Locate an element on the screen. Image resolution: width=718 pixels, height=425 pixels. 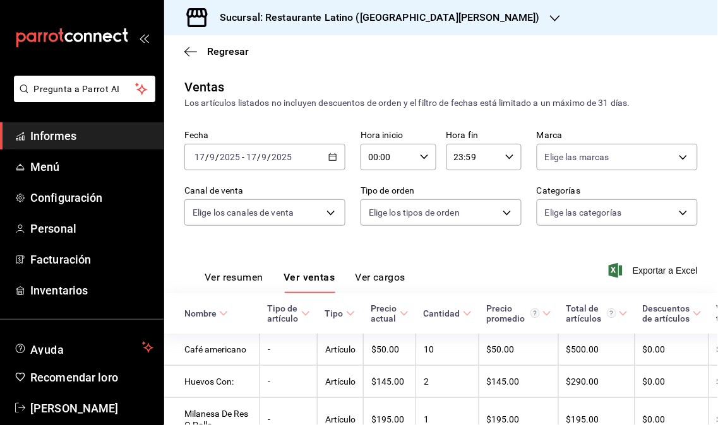
font: $500.00 is located at coordinates (583, 350).